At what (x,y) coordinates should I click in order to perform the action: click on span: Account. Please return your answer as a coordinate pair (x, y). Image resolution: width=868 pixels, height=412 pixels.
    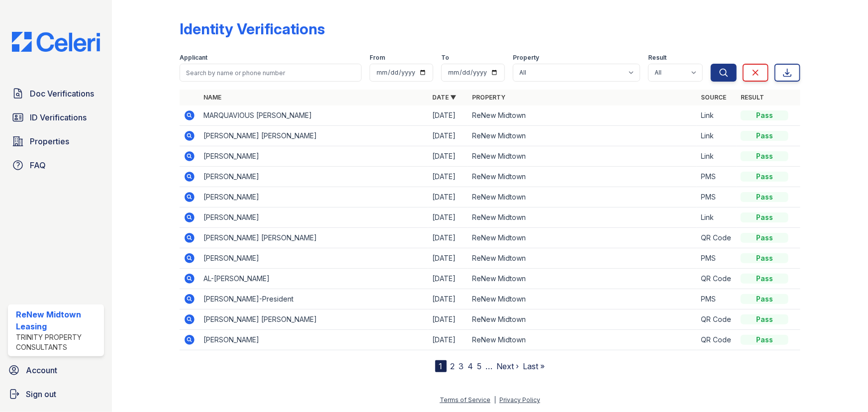
    Looking at the image, I should click on (41, 370).